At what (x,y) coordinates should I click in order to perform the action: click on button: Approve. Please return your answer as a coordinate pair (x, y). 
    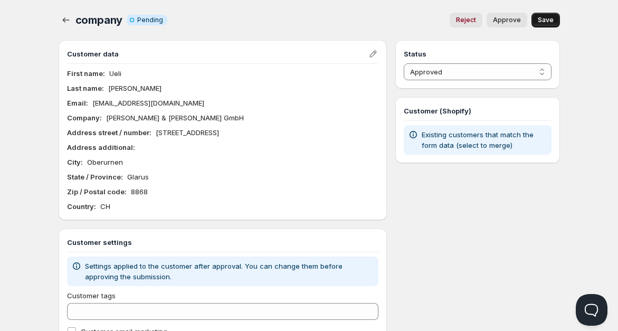
    Looking at the image, I should click on (507, 20).